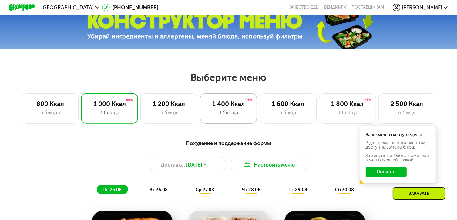  Describe the element at coordinates (112, 189) in the screenshot. I see `span: пн 25.08` at that location.